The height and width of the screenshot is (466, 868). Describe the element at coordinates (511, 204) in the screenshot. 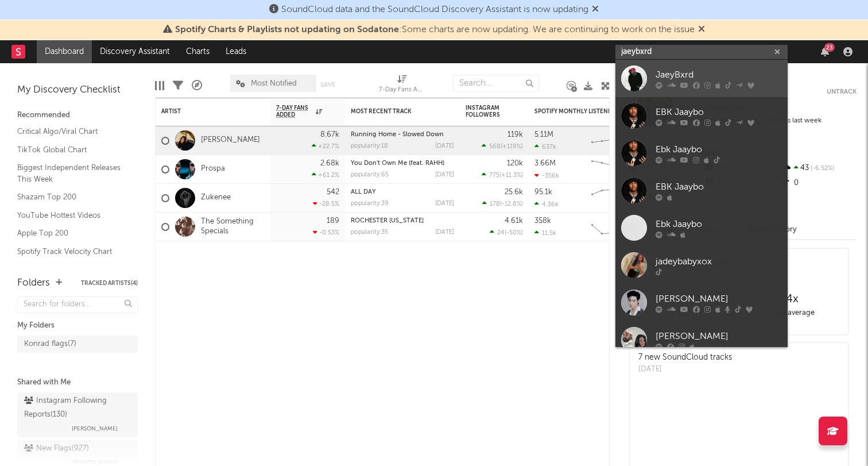

I see `span: -12.8 %` at that location.